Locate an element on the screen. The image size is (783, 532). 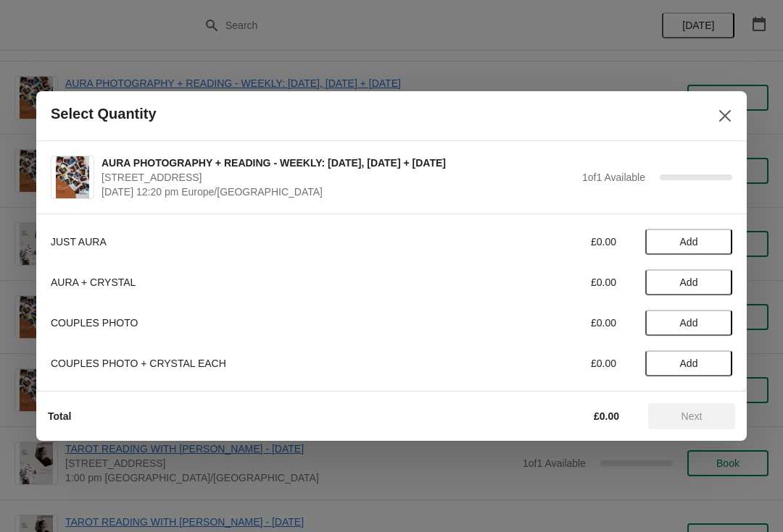
img: AURA PHOTOGRAPHY + READING - WEEKLY: FRIDAY, SATURDAY + SUNDAY | 74 Broadway Market, London, UK |... is located at coordinates (73, 177).